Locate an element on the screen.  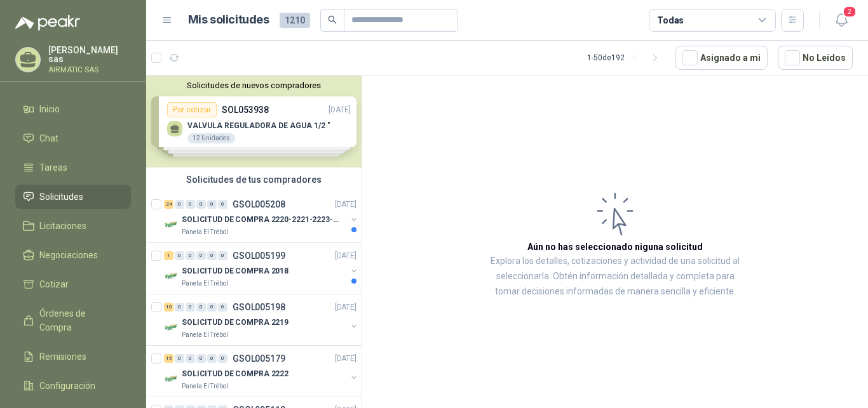
span: Cotizar is located at coordinates (54, 285).